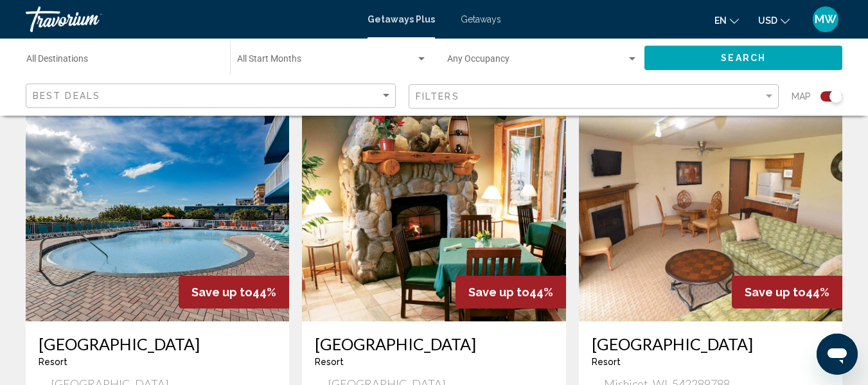 The width and height of the screenshot is (868, 385). What do you see at coordinates (743, 57) in the screenshot?
I see `button: Search` at bounding box center [743, 57].